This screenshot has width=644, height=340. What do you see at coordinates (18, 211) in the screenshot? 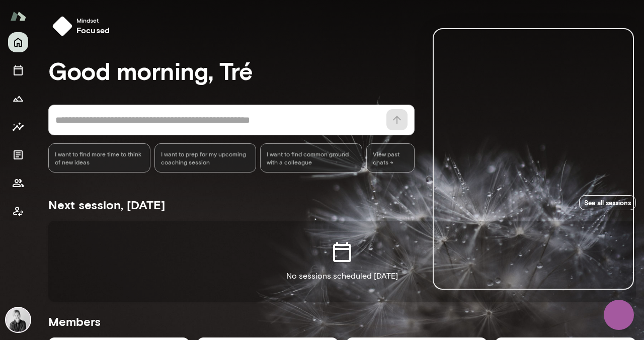
I see `button: Client app` at bounding box center [18, 211].